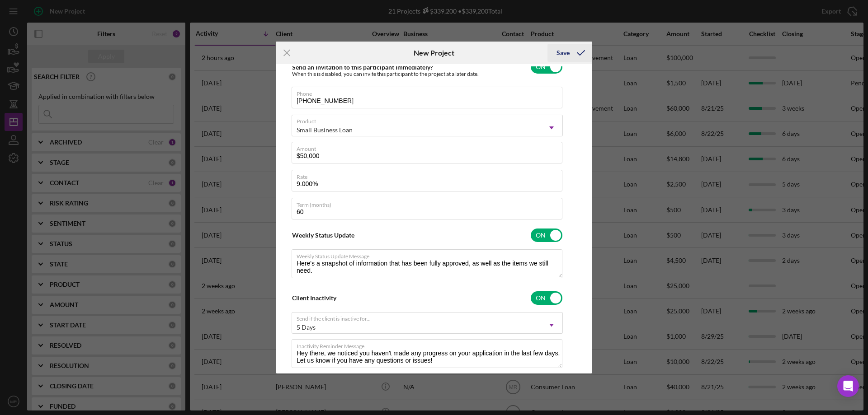 The height and width of the screenshot is (415, 868). Describe the element at coordinates (427, 264) in the screenshot. I see `textarea: Here's a snapshot of information that has been fully approved, as well as the items we still need...` at that location.